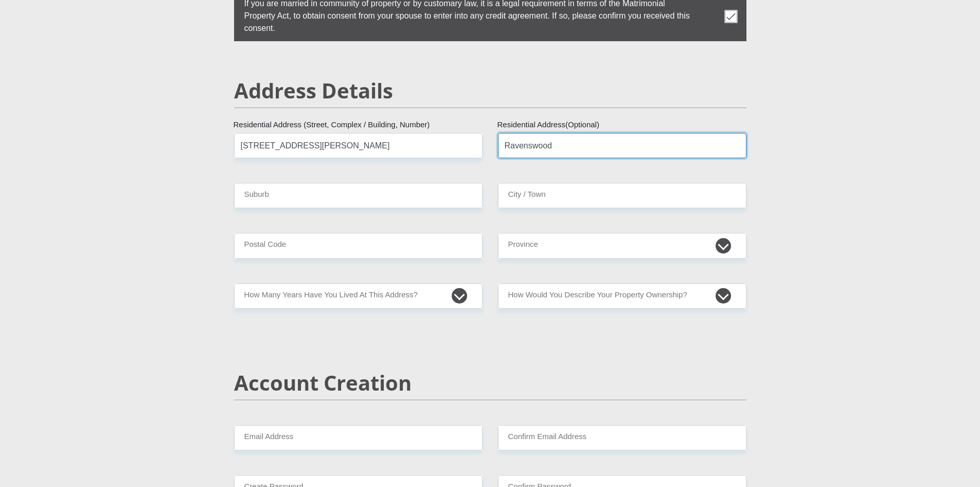  What do you see at coordinates (622, 437) in the screenshot?
I see `input: Confirm Email Address` at bounding box center [622, 437].